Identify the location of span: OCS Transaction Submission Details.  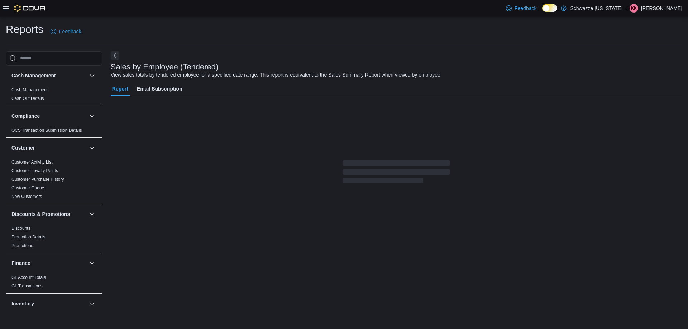
(47, 130).